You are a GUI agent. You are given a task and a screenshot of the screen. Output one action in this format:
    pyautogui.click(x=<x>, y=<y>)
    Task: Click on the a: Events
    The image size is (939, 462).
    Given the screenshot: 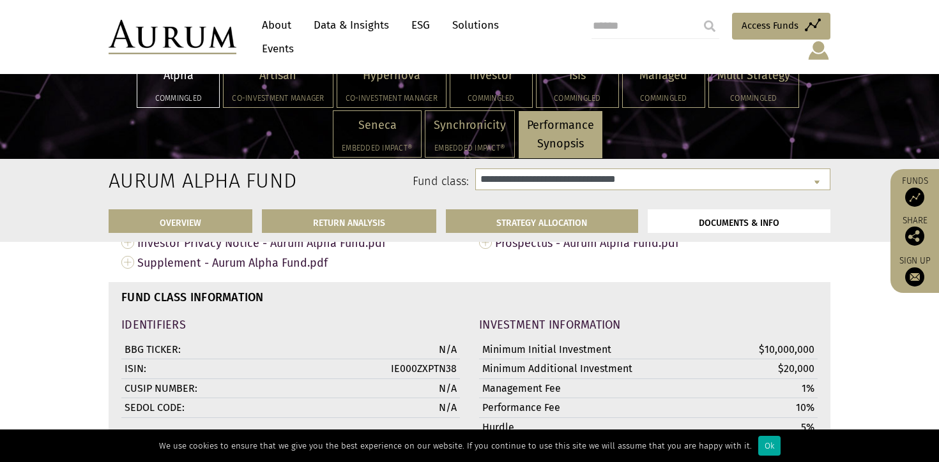 What is the action you would take?
    pyautogui.click(x=275, y=49)
    